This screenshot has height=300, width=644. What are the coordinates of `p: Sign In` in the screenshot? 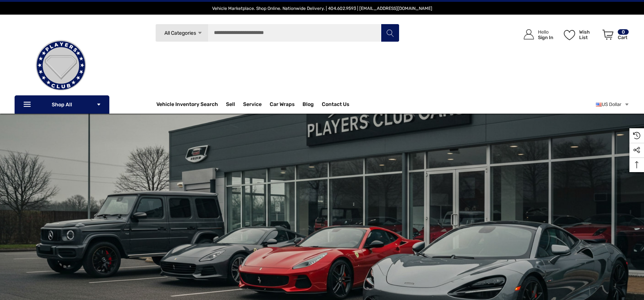 It's located at (545, 37).